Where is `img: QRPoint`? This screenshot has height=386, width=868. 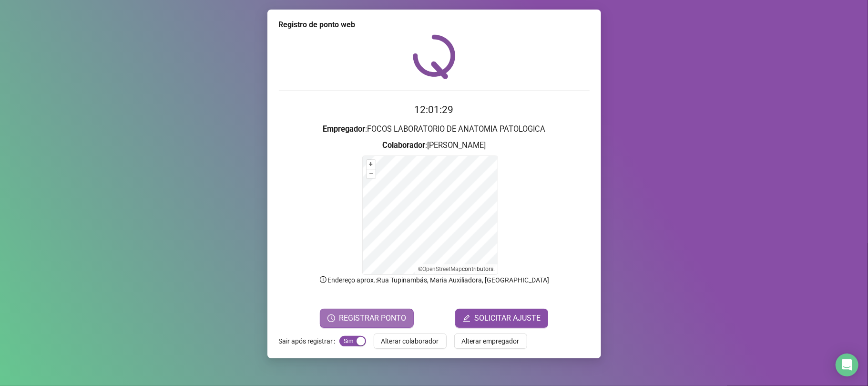 img: QRPoint is located at coordinates (435, 56).